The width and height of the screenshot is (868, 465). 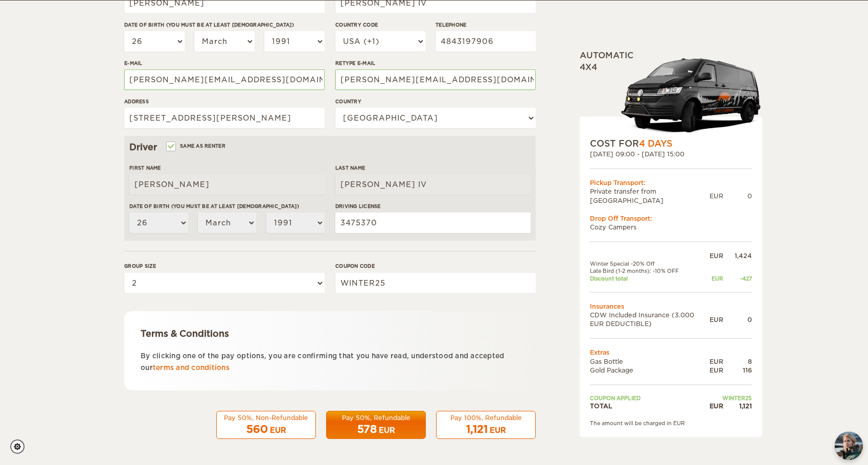 I want to click on label: Country Code, so click(x=380, y=25).